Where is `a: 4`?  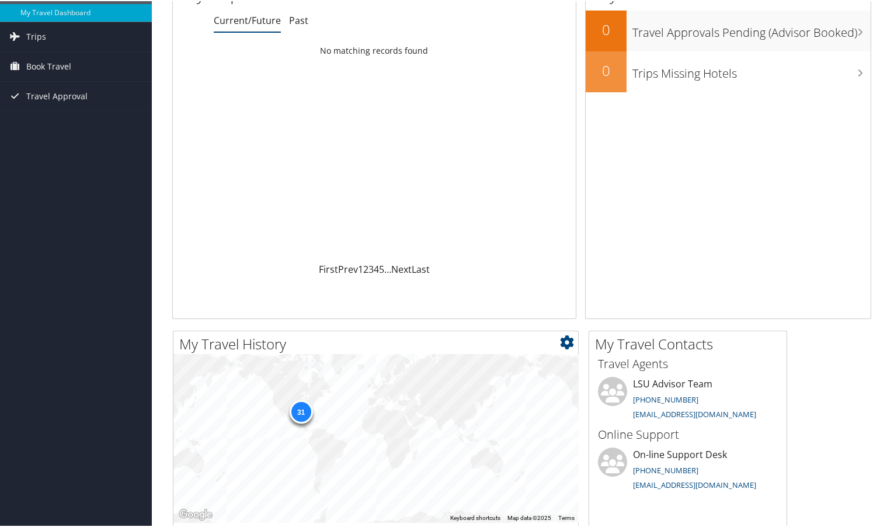 a: 4 is located at coordinates (376, 268).